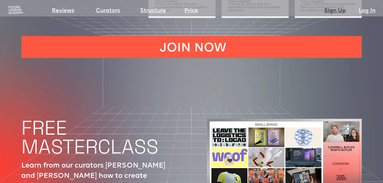  Describe the element at coordinates (191, 47) in the screenshot. I see `a: JOIN NOW` at that location.